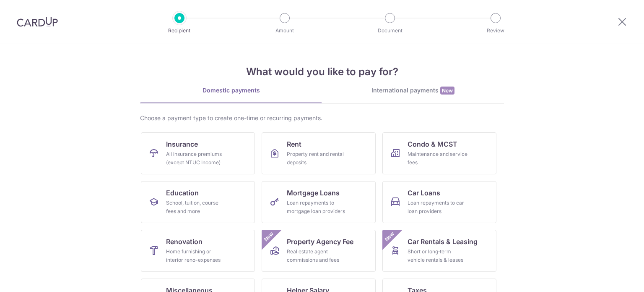 The width and height of the screenshot is (644, 292). Describe the element at coordinates (319, 154) in the screenshot. I see `a: RentProperty rent and rental deposits` at that location.